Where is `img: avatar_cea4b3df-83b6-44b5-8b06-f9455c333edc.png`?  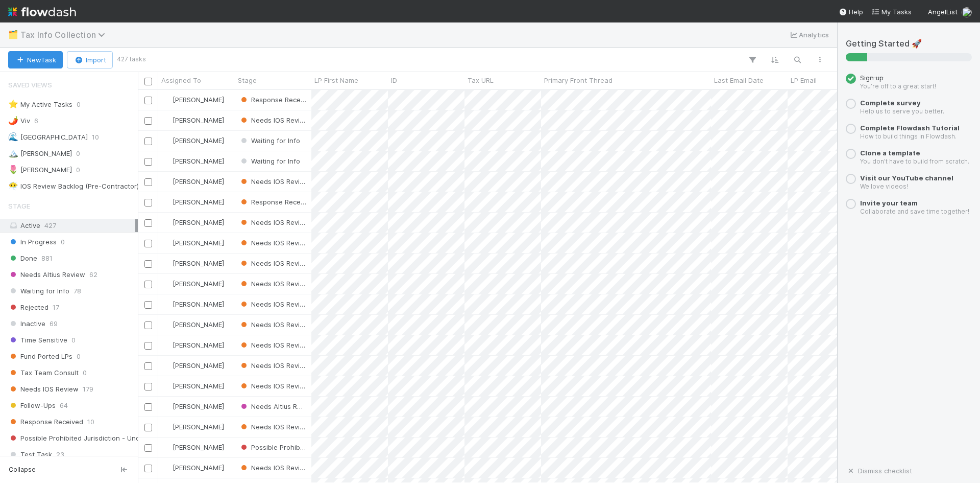
img: avatar_cea4b3df-83b6-44b5-8b06-f9455c333edc.png is located at coordinates (167, 223).